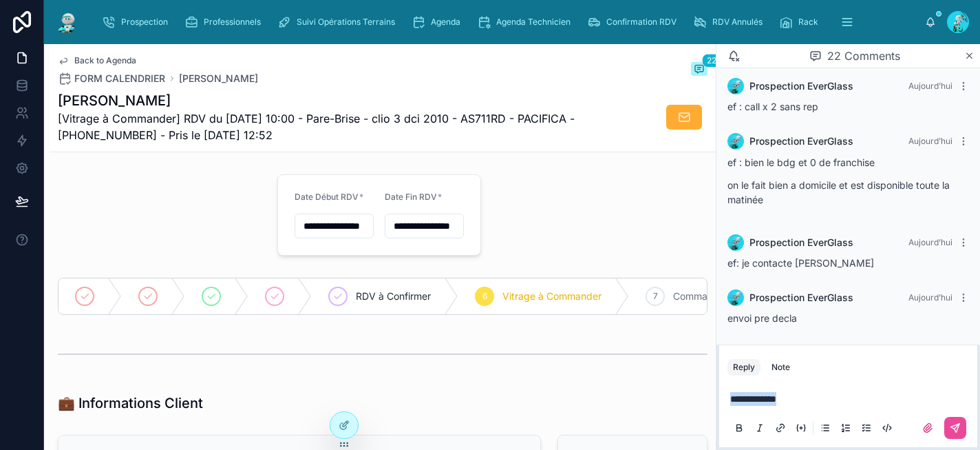  Describe the element at coordinates (730, 22) in the screenshot. I see `a: RDV Annulés` at that location.